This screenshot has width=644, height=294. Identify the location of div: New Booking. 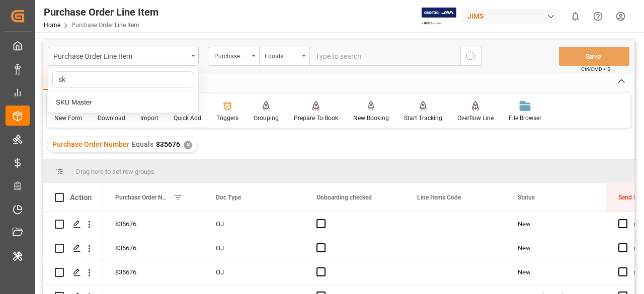
(371, 118).